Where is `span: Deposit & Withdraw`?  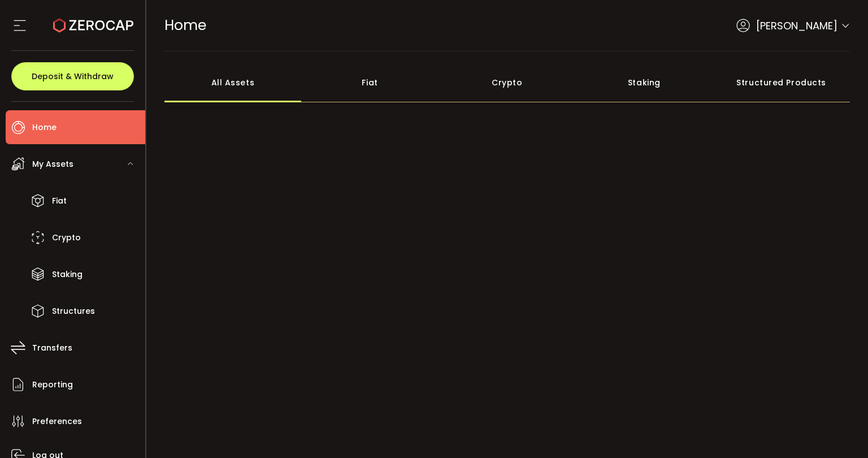
span: Deposit & Withdraw is located at coordinates (72, 76).